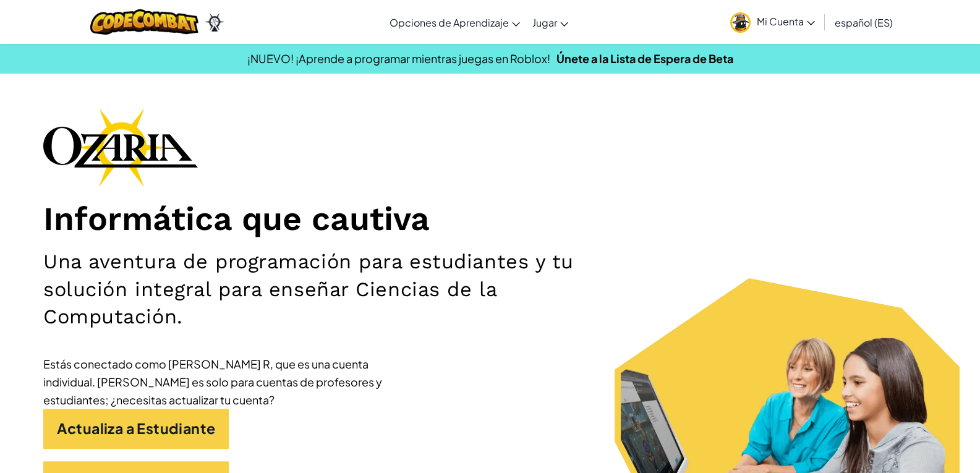  What do you see at coordinates (645, 58) in the screenshot?
I see `a: Únete a la Lista de Espera de Beta` at bounding box center [645, 58].